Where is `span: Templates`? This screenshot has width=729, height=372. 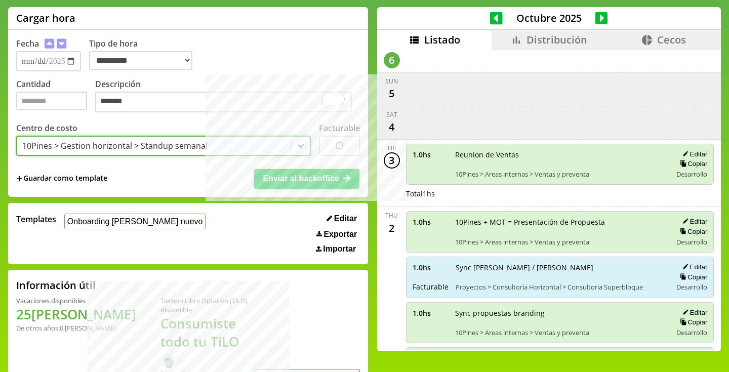 span: Templates is located at coordinates (36, 219).